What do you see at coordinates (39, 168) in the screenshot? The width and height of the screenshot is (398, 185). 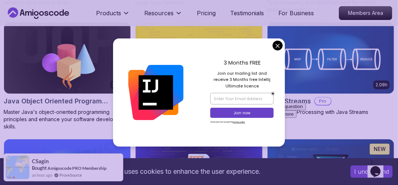 I see `span: Bought` at bounding box center [39, 168].